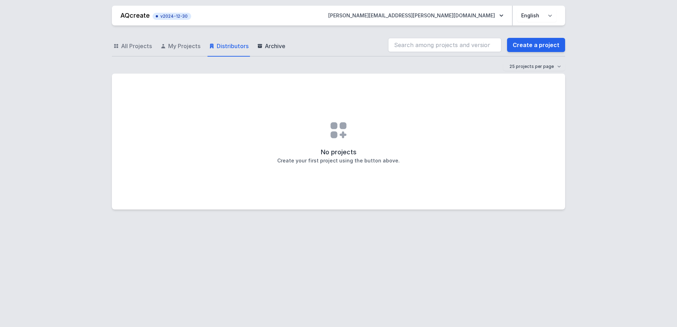  I want to click on a: AQcreate, so click(135, 15).